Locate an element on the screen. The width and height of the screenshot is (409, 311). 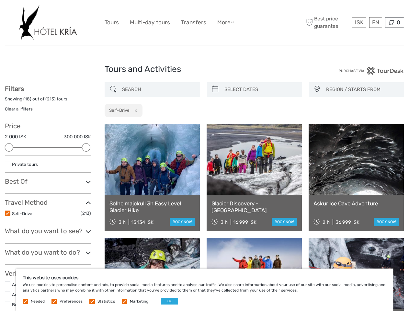
label: 18 is located at coordinates (27, 99).